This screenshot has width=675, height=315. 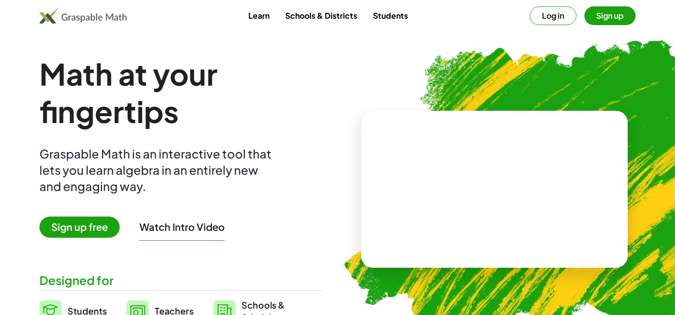 What do you see at coordinates (180, 93) in the screenshot?
I see `h1: Math at your fingertips` at bounding box center [180, 93].